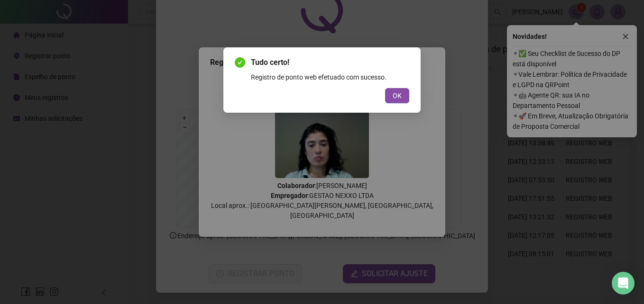 This screenshot has width=644, height=304. I want to click on div: Registro de ponto web efetuado com sucesso., so click(330, 77).